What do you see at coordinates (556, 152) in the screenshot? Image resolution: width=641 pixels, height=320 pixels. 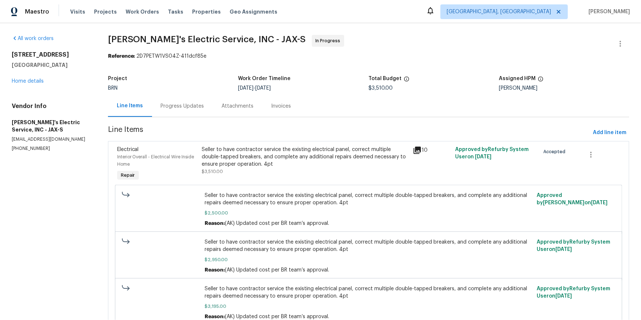 I see `span: Accepted` at bounding box center [556, 152].